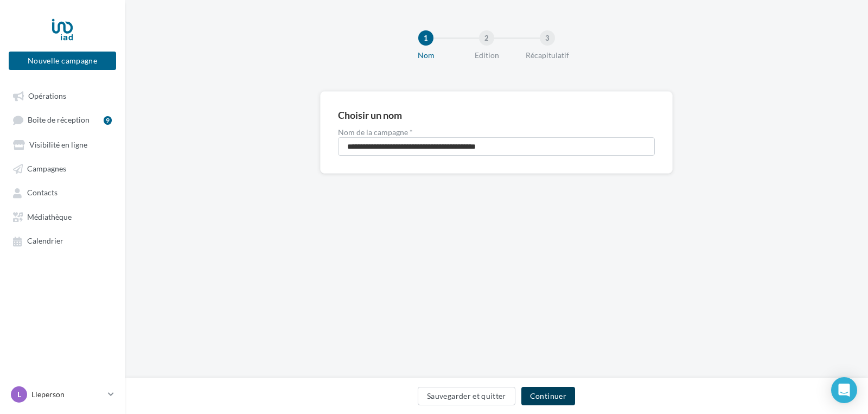 This screenshot has height=414, width=868. Describe the element at coordinates (496, 132) in the screenshot. I see `label: Nom de la campagne *` at that location.